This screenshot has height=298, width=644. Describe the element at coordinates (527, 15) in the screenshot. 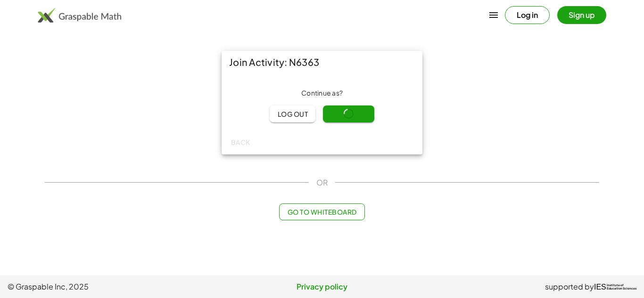

I see `button: Log in` at that location.